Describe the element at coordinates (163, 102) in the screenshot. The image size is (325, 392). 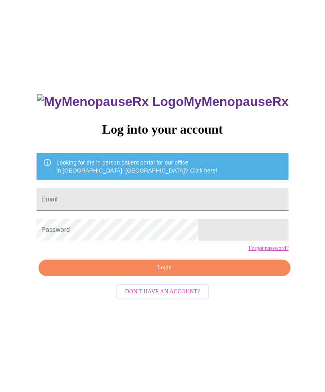
I see `h3: MyMenopauseRx` at that location.